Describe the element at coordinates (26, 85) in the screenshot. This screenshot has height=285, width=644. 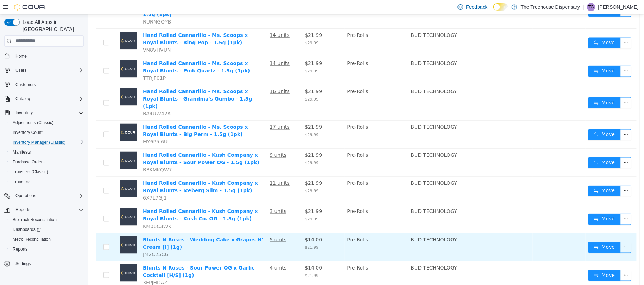
I see `a: Customers` at that location.